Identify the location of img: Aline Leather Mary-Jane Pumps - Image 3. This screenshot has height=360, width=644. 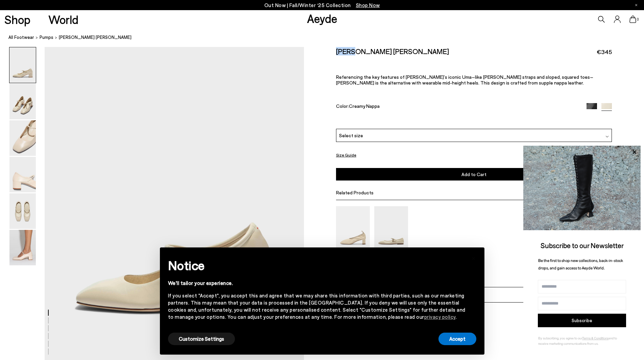
(23, 138).